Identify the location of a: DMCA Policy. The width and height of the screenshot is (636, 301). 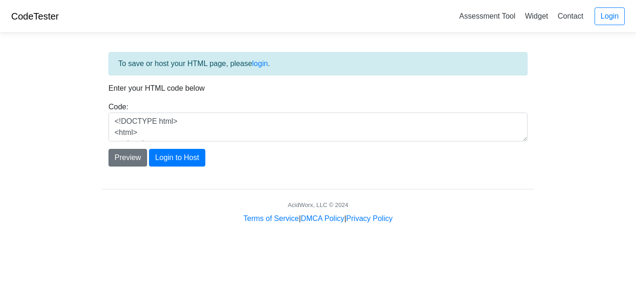
(322, 218).